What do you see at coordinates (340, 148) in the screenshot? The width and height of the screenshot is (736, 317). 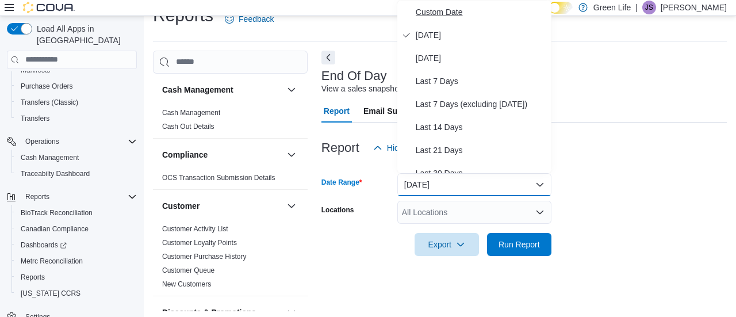 I see `h3: Report` at bounding box center [340, 148].